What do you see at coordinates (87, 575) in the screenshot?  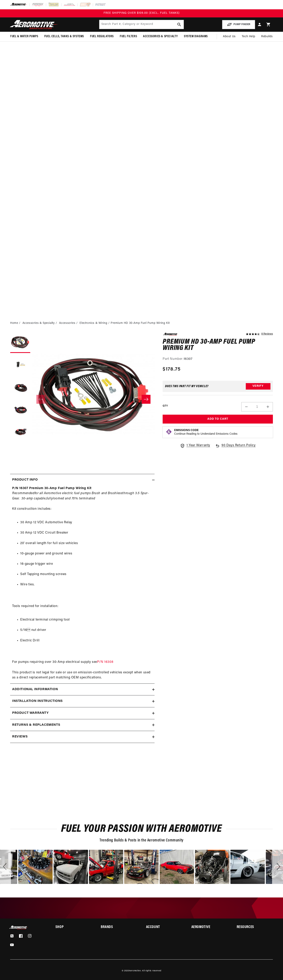 I see `li: Self Tapping mounting screws` at bounding box center [87, 575].